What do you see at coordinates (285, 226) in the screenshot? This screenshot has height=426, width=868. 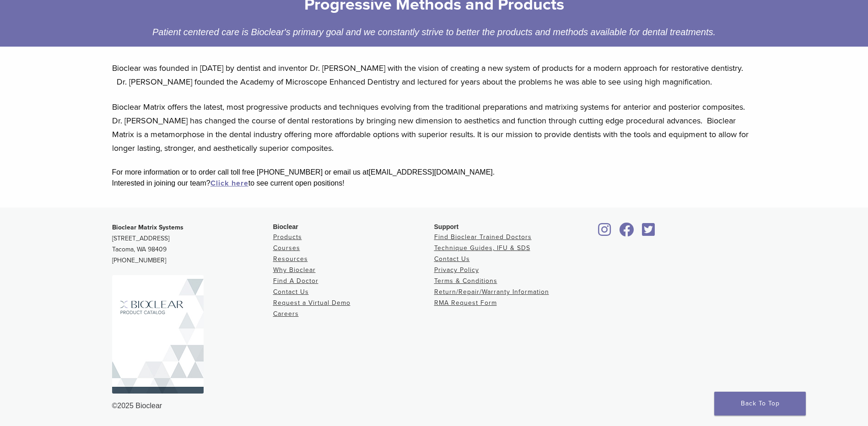 I see `span: Bioclear` at bounding box center [285, 226].